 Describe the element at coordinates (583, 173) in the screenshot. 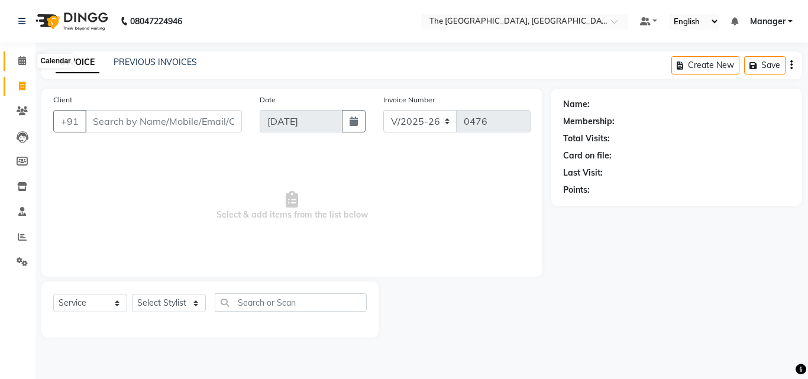

I see `div: Last Visit:` at that location.